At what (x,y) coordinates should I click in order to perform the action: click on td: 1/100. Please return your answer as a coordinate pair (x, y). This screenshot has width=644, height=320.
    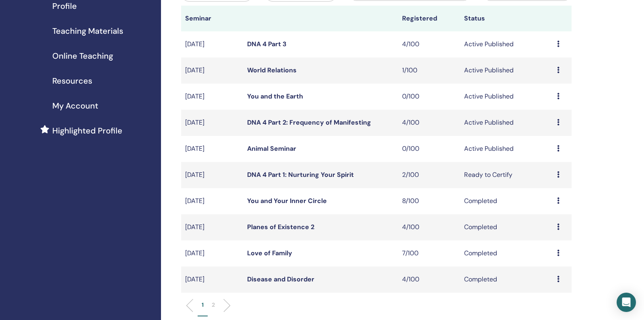
    Looking at the image, I should click on (429, 70).